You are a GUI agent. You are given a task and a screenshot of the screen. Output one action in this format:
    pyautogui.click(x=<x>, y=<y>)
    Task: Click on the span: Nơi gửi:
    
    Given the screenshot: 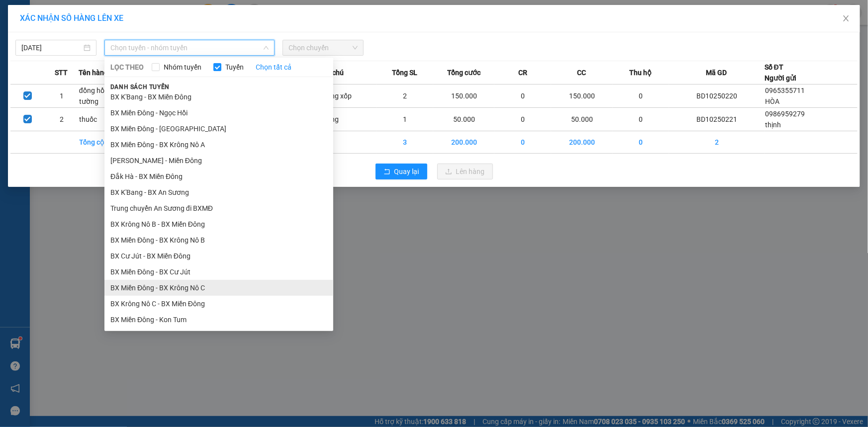 What is the action you would take?
    pyautogui.click(x=15, y=76)
    